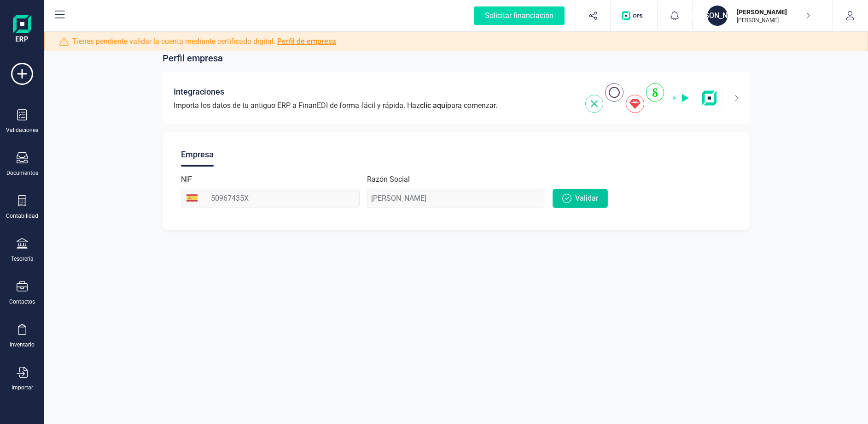 This screenshot has height=424, width=868. I want to click on span: clic aquí, so click(434, 105).